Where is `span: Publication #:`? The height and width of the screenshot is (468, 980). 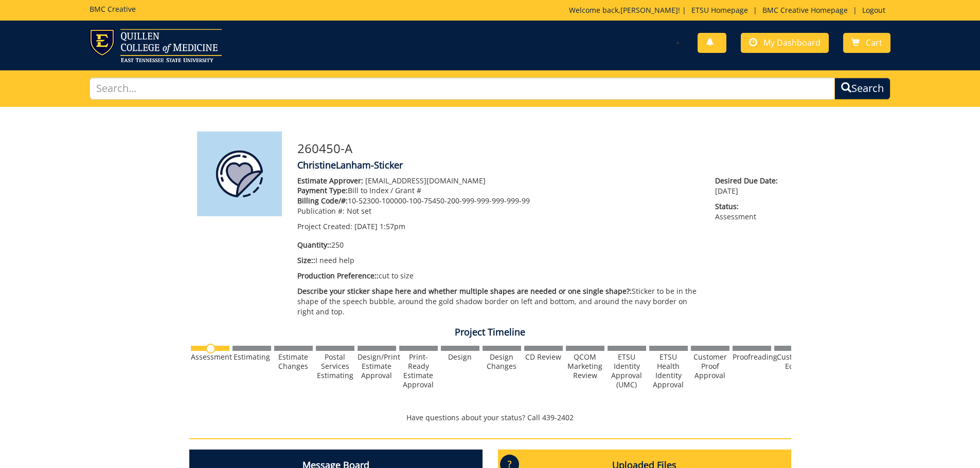 span: Publication #: is located at coordinates (321, 211).